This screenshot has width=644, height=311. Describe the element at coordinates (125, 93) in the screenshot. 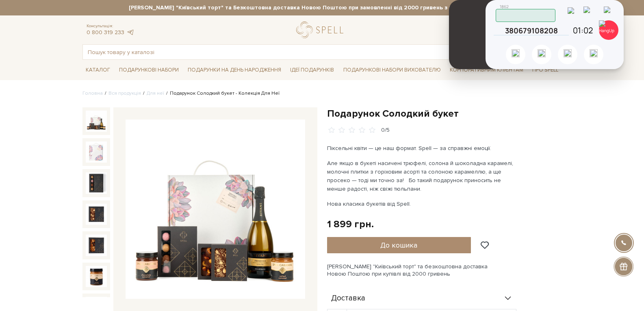

I see `a: Вся продукція` at that location.